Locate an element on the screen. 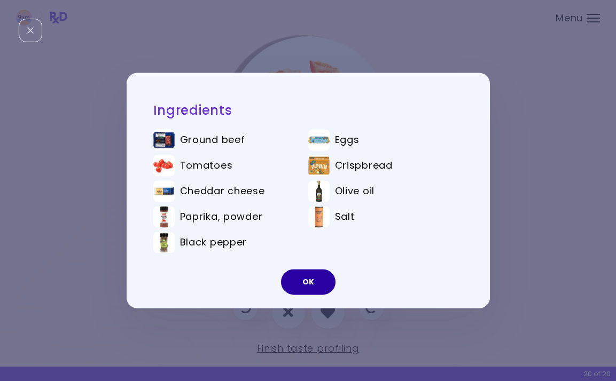  span: Paprika, powder is located at coordinates (221, 217).